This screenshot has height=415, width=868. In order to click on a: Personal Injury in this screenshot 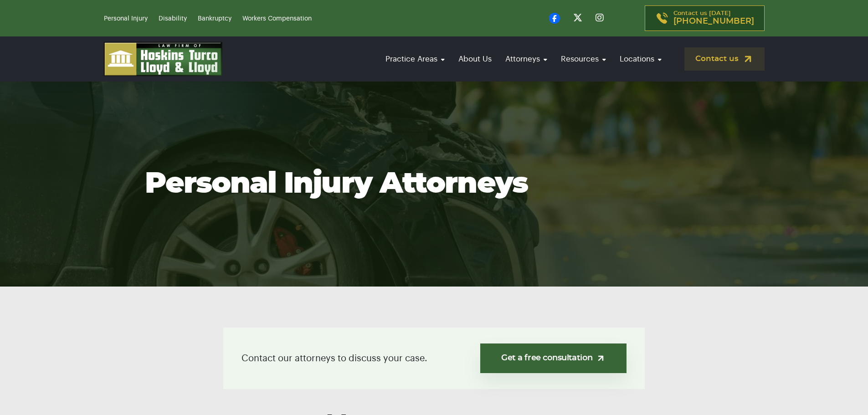, I will do `click(125, 19)`.